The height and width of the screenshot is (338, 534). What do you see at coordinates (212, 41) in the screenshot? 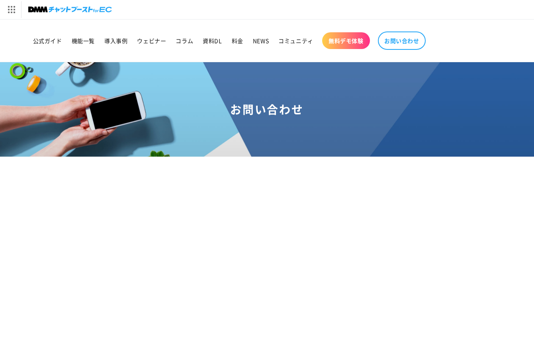
I see `span: 資料DL` at bounding box center [212, 41].